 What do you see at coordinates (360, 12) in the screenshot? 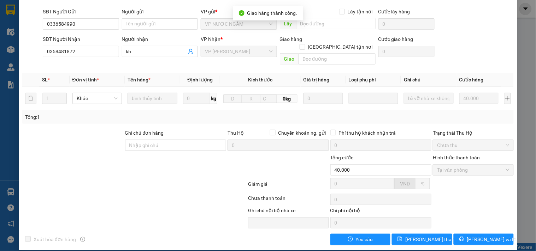
I see `span: Lấy tận nơi` at bounding box center [360, 12].